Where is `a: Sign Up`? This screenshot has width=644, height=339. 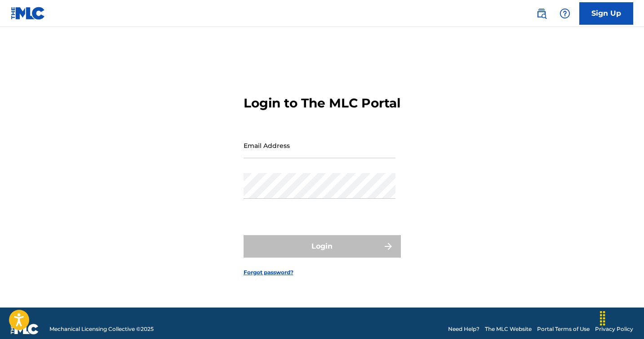
a: Sign Up is located at coordinates (607, 13).